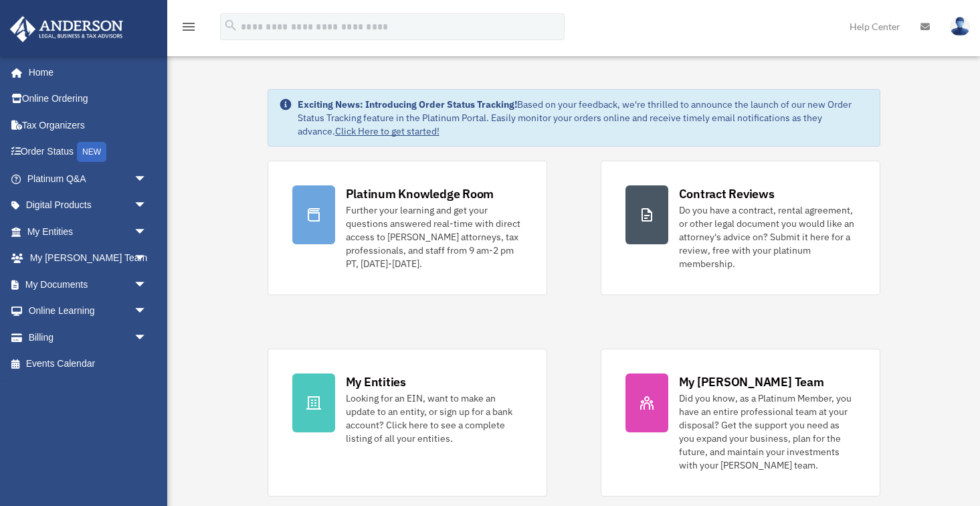 The width and height of the screenshot is (980, 506). I want to click on div: Looking for an EIN, want to make an update to an entity, or sign up for a bank account? Click her..., so click(434, 418).